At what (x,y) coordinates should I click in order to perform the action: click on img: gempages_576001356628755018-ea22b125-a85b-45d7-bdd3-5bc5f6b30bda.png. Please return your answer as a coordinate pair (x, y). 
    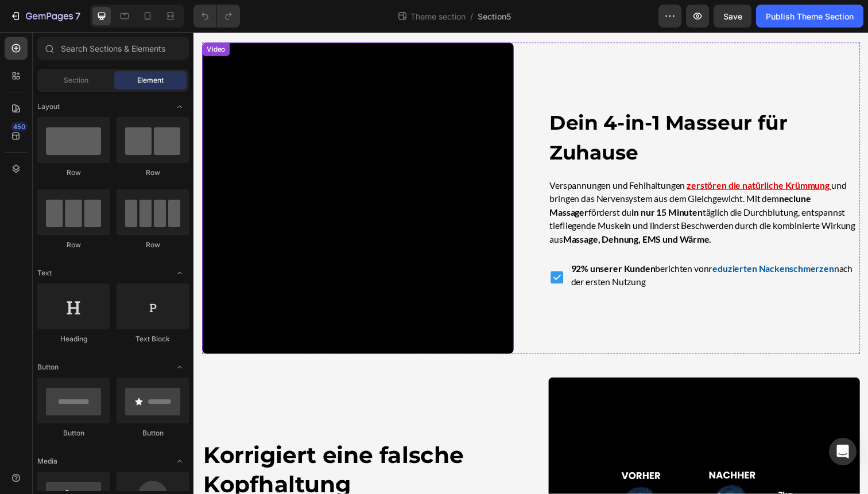
    Looking at the image, I should click on (371, 251).